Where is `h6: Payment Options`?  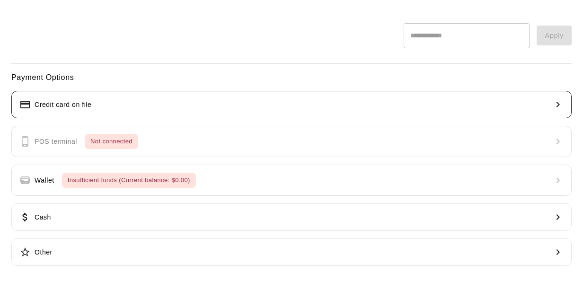 h6: Payment Options is located at coordinates (292, 78).